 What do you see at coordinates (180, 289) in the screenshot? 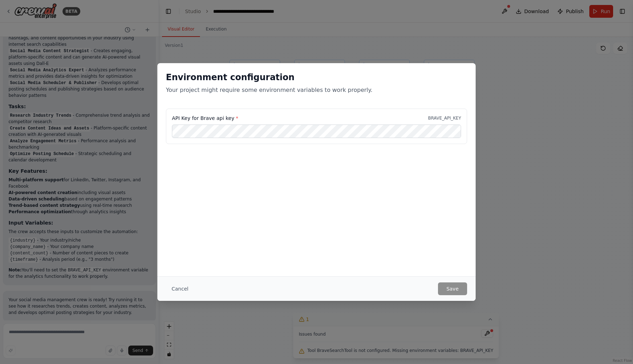
I see `button: Cancel` at bounding box center [180, 289].